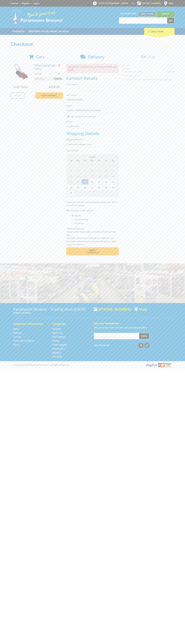 This screenshot has width=185, height=644. I want to click on span: Set your store, so click(128, 14).